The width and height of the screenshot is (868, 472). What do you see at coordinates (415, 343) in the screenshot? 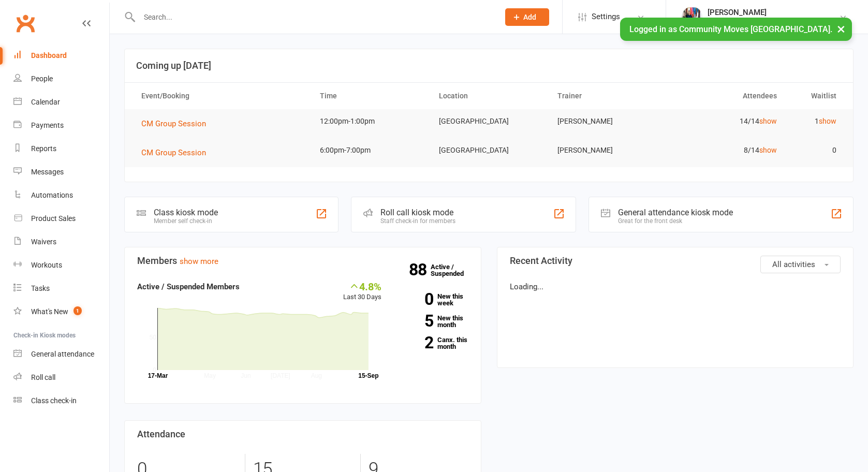
I see `strong: 2` at bounding box center [415, 343].